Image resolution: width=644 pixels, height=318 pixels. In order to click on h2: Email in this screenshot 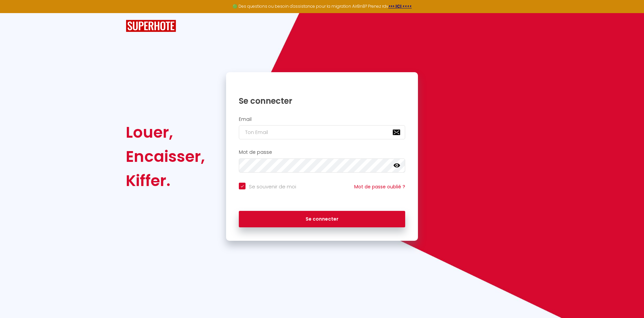, I will do `click(322, 119)`.